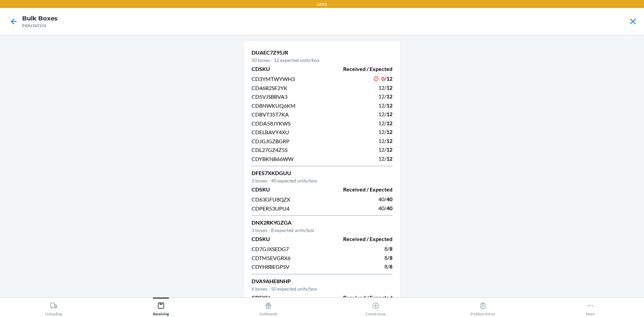 The width and height of the screenshot is (644, 317). Describe the element at coordinates (270, 249) in the screenshot. I see `span: CD7GJXSEDG7` at that location.